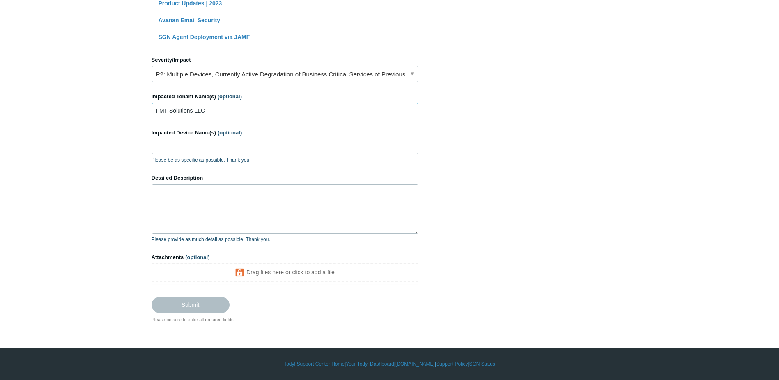 The height and width of the screenshot is (380, 779). Describe the element at coordinates (285, 133) in the screenshot. I see `label: Impacted Device Name(s)` at that location.